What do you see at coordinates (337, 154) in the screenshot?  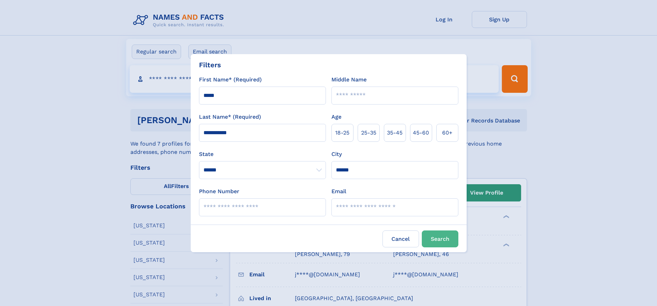 I see `label: City` at bounding box center [337, 154].